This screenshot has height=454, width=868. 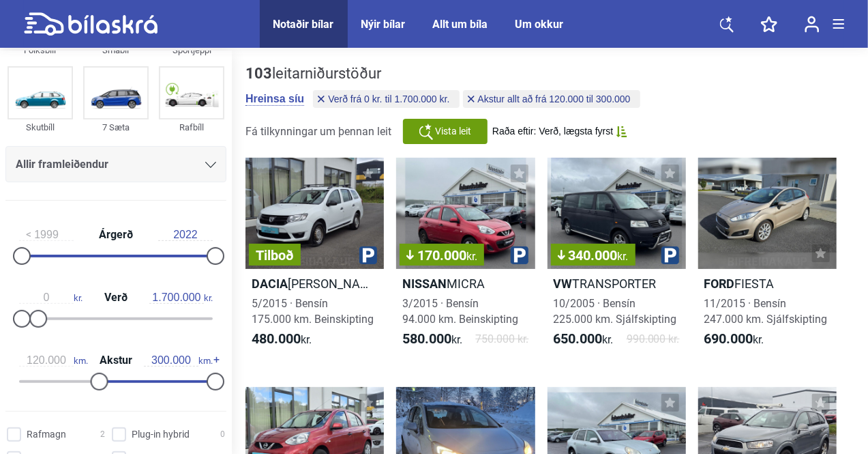 I want to click on div: Notaðir bílar, so click(x=304, y=24).